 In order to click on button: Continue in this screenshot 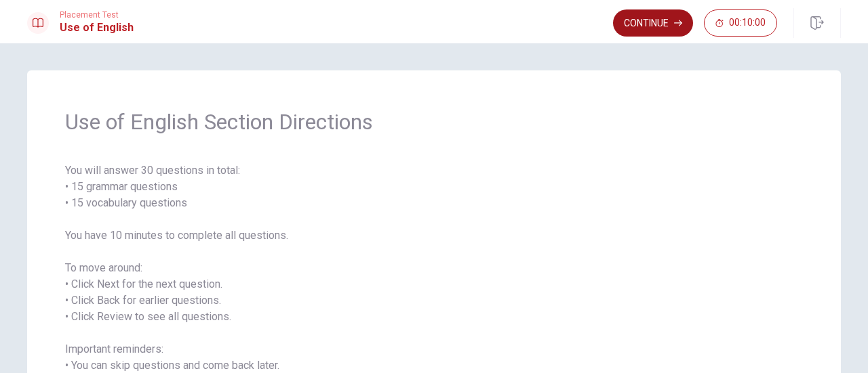, I will do `click(653, 23)`.